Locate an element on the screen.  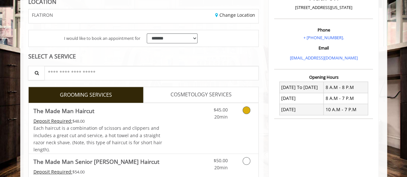
span: $50.00 is located at coordinates (220, 161).